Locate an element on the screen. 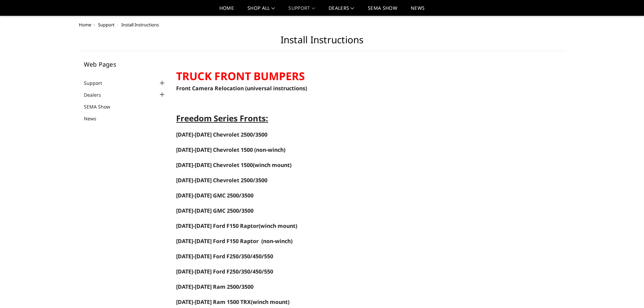  h1: Install Instructions is located at coordinates (322, 43).